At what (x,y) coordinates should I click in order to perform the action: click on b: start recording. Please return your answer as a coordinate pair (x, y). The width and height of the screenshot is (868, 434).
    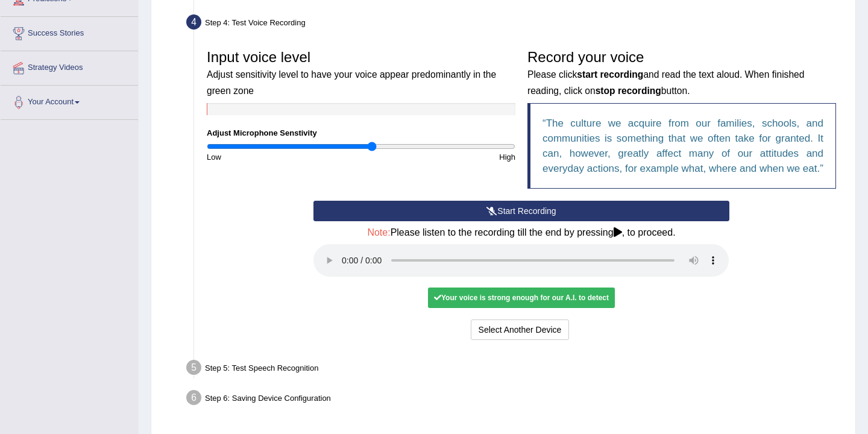
    Looking at the image, I should click on (610, 74).